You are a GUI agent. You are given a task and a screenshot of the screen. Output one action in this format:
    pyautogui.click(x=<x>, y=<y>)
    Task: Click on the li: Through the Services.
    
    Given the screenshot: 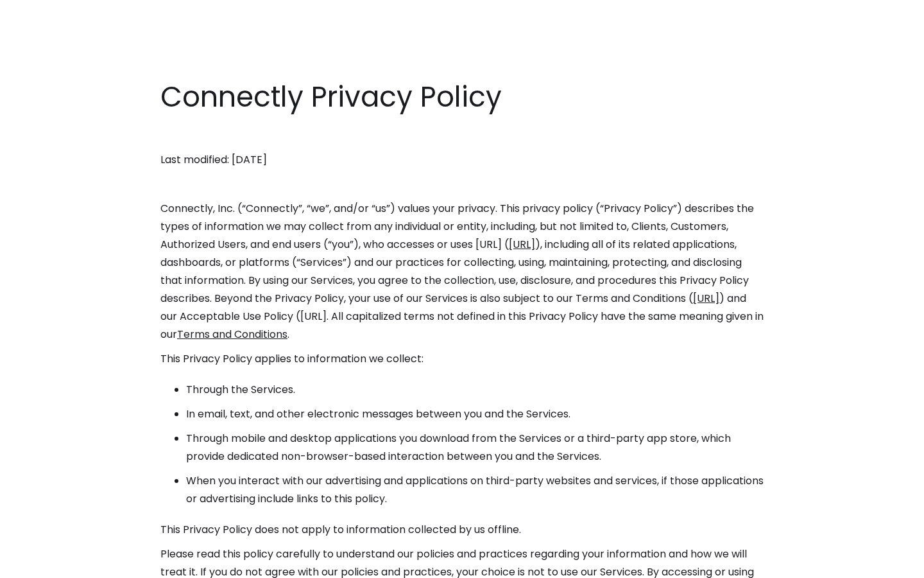 What is the action you would take?
    pyautogui.click(x=475, y=390)
    